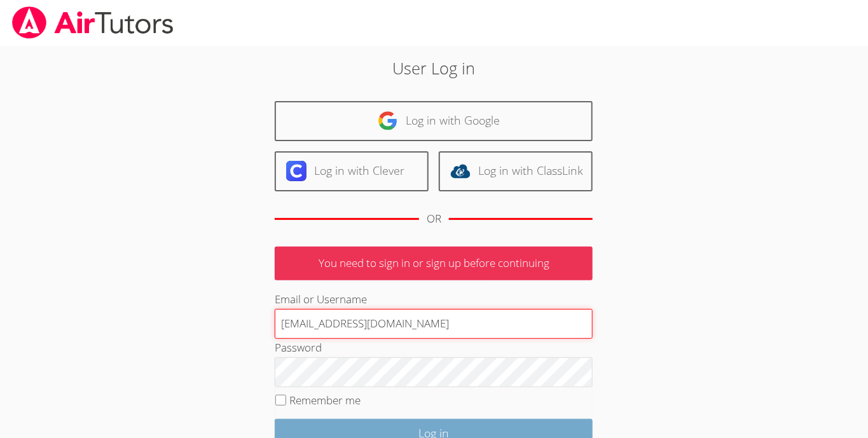 This screenshot has width=868, height=438. Describe the element at coordinates (326, 400) in the screenshot. I see `label: Remember me` at that location.